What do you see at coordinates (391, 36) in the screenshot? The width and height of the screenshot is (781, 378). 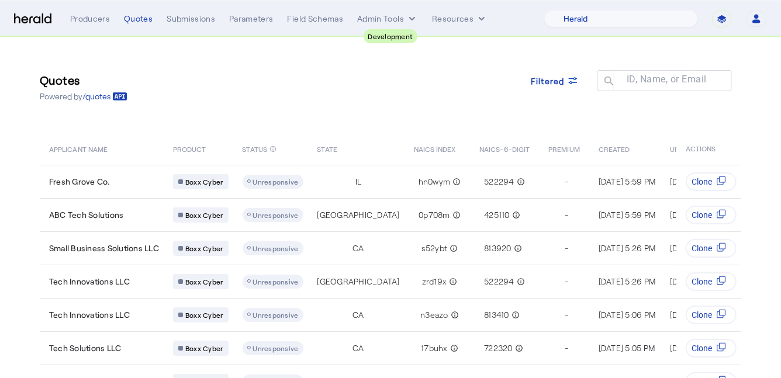 I see `div: Development` at bounding box center [391, 36].